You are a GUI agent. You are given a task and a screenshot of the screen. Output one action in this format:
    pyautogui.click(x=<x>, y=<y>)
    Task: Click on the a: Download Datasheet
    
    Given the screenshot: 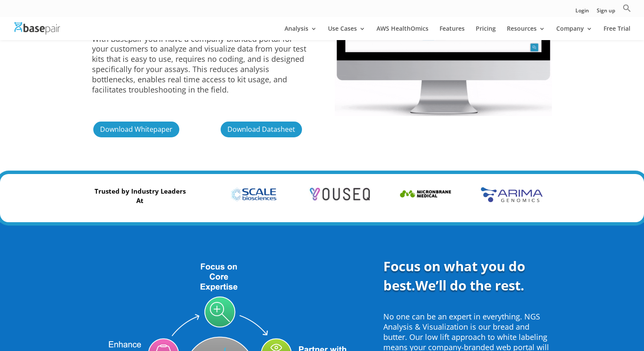 What is the action you would take?
    pyautogui.click(x=261, y=129)
    